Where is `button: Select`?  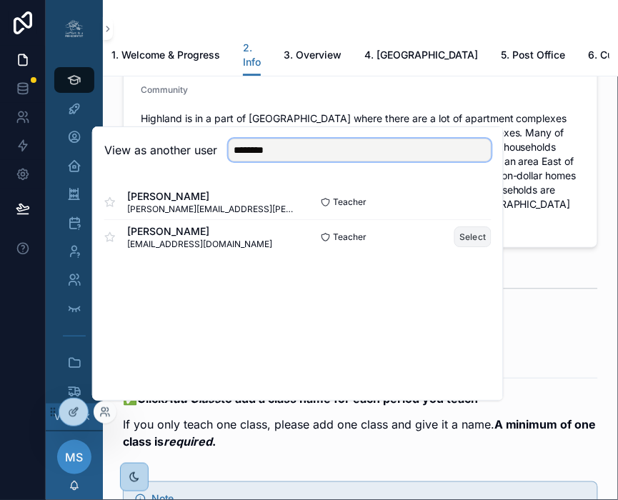
button: Select is located at coordinates (473, 236).